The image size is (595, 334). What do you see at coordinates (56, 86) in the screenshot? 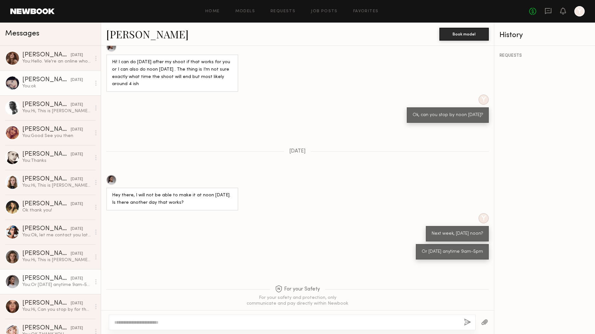
I see `div: You: ok` at bounding box center [56, 86].